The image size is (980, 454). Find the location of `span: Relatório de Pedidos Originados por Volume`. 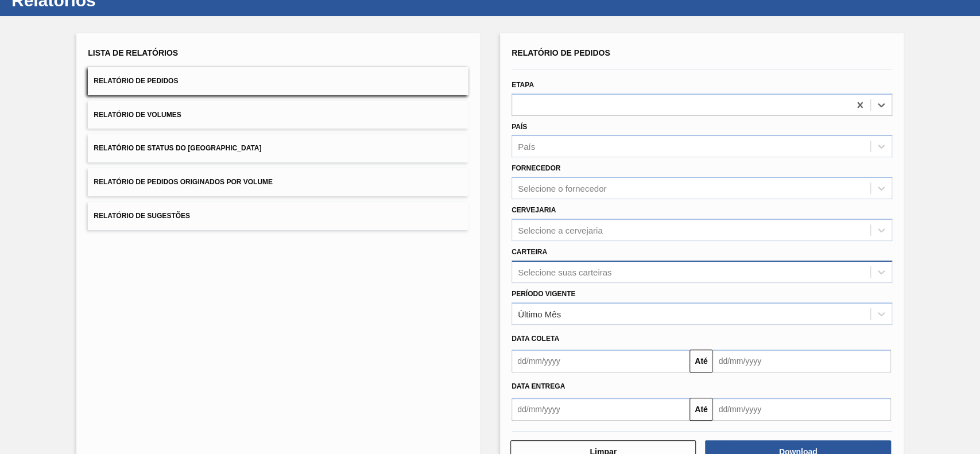

span: Relatório de Pedidos Originados por Volume is located at coordinates (183, 182).